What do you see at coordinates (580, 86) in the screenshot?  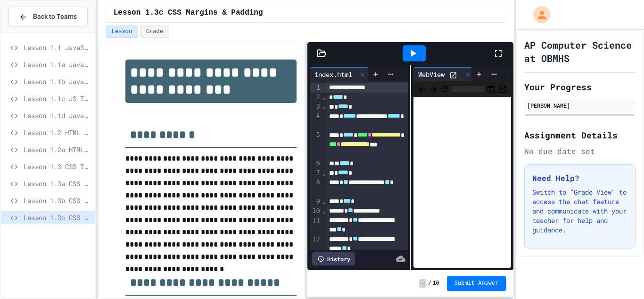 I see `h2: Your Progress` at bounding box center [580, 86].